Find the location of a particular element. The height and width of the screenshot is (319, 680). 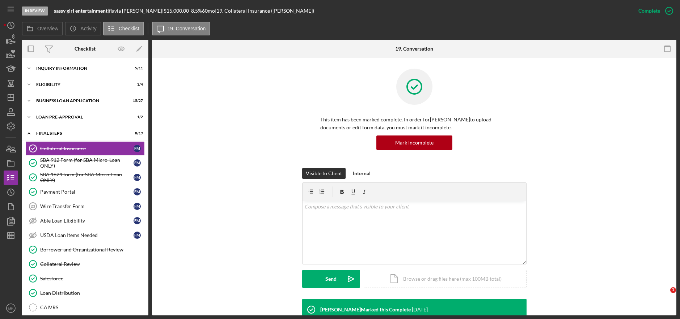

a: Salesforce is located at coordinates (85, 279).